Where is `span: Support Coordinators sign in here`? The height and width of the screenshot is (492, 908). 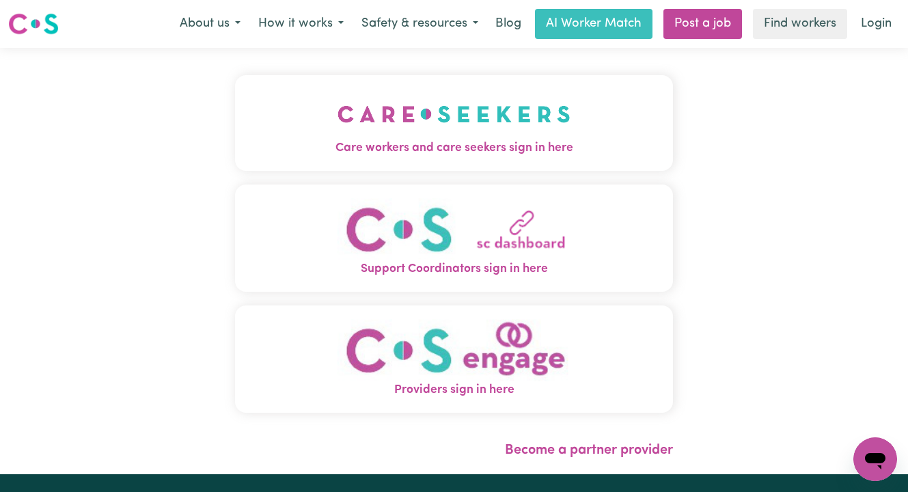 span: Support Coordinators sign in here is located at coordinates (454, 269).